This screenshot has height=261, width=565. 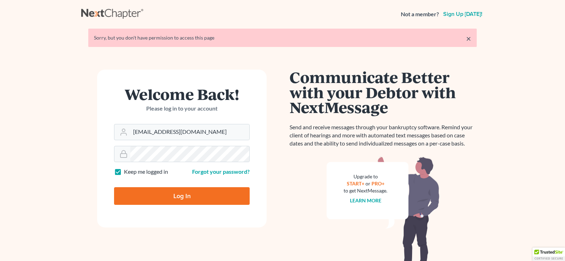 What do you see at coordinates (378, 183) in the screenshot?
I see `a: PRO+` at bounding box center [378, 183].